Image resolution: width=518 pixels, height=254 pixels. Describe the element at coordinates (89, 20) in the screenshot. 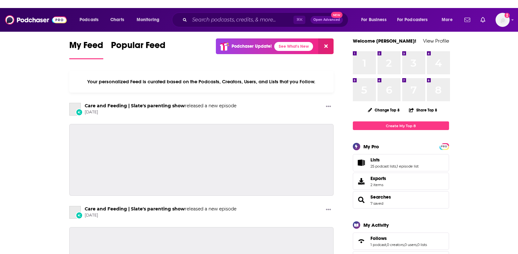

I see `span: Podcasts` at that location.